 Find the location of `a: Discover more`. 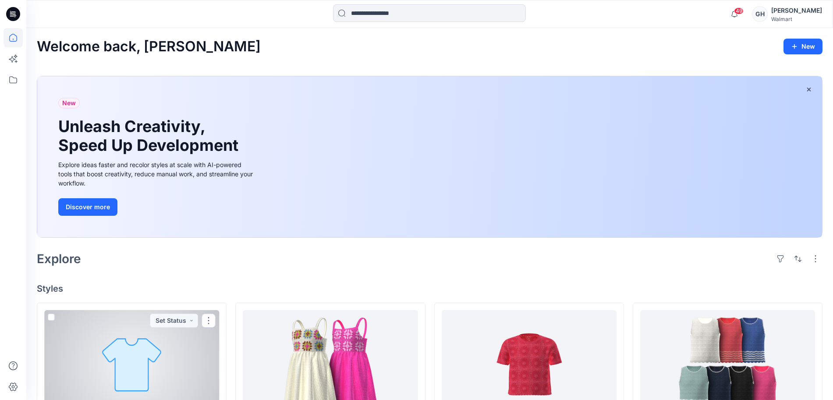

a: Discover more is located at coordinates (157, 207).